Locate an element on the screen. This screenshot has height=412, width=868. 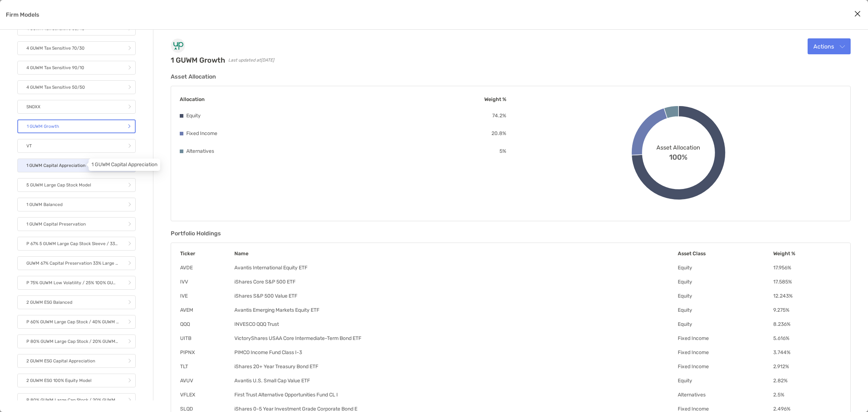
td: First Trust Alternative Opportunities Fund CL I is located at coordinates (456, 395).